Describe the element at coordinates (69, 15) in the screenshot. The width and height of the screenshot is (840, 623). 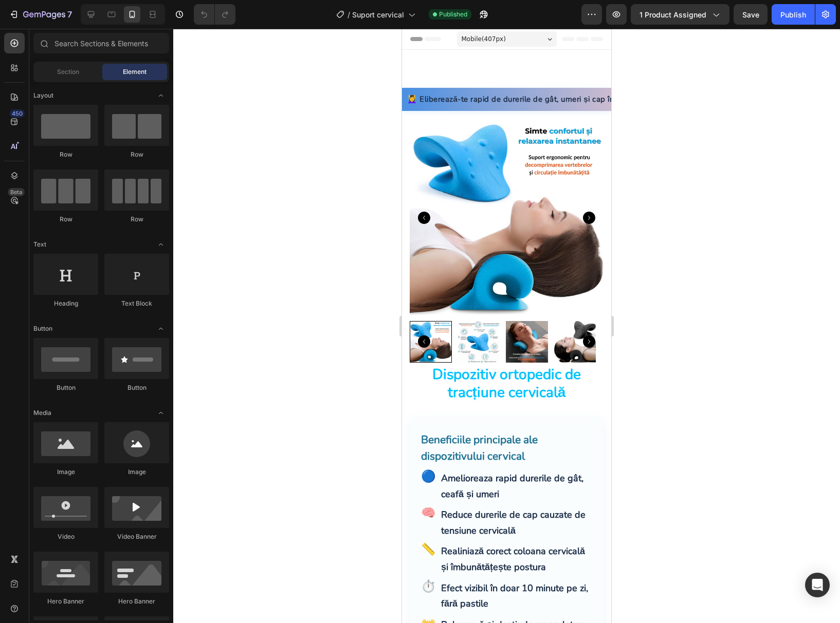
I see `p: 7` at that location.